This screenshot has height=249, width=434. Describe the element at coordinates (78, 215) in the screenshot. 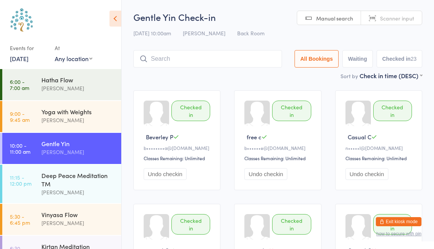

I see `div: Vinyasa Flow` at that location.